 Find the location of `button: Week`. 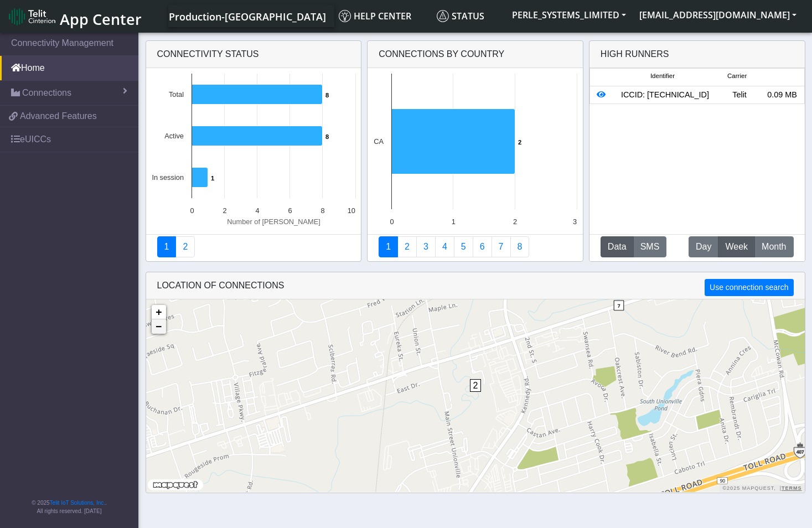

button: Week is located at coordinates (736, 247).